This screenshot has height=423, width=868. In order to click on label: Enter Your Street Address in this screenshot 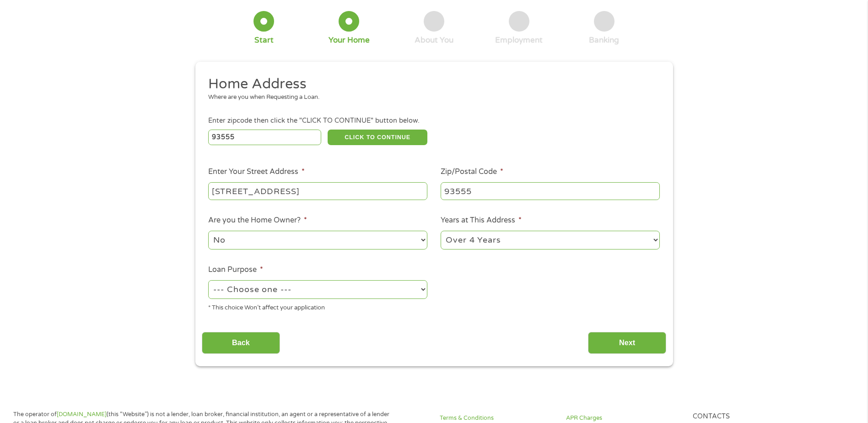, I will do `click(256, 172)`.